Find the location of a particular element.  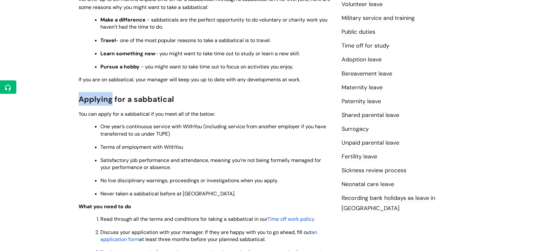

a: Volunteer leave is located at coordinates (362, 4).